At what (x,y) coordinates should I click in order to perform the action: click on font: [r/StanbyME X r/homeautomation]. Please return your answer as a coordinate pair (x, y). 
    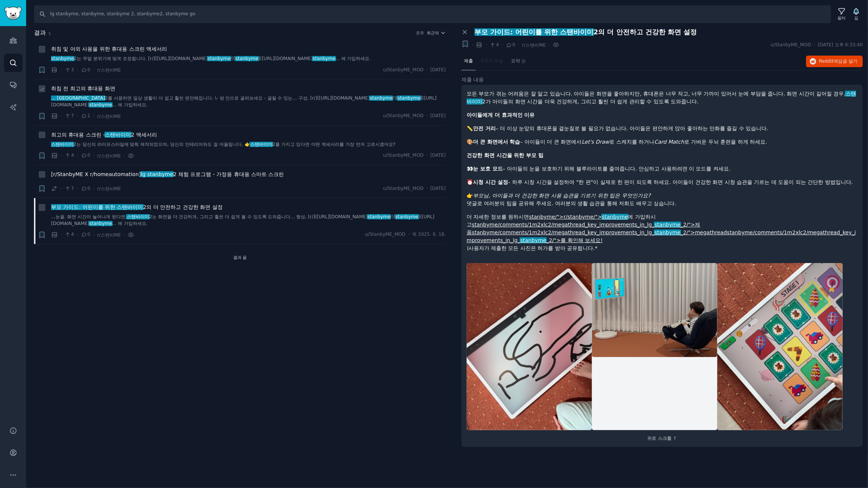
    Looking at the image, I should click on (96, 174).